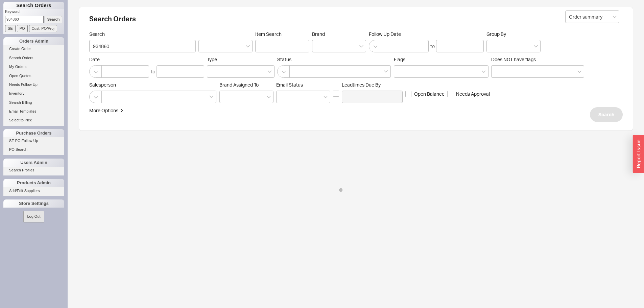  What do you see at coordinates (606, 115) in the screenshot?
I see `button: Search` at bounding box center [606, 115].